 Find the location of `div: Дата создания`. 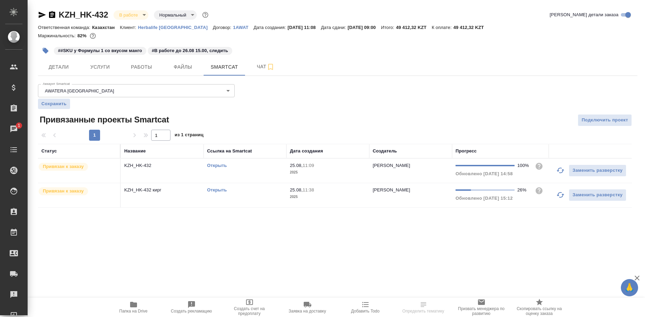

div: Дата создания is located at coordinates (306, 151).